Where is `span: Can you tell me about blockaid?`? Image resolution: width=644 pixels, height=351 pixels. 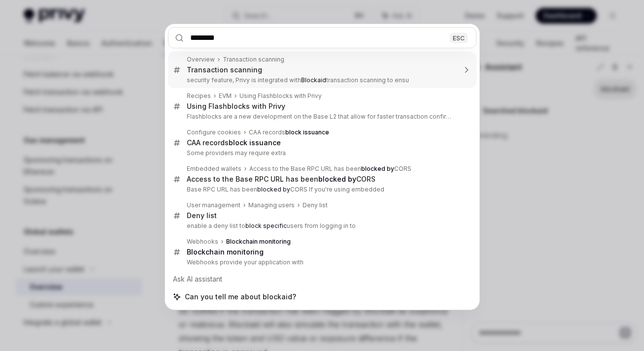
span: Can you tell me about blockaid? is located at coordinates (240, 297).